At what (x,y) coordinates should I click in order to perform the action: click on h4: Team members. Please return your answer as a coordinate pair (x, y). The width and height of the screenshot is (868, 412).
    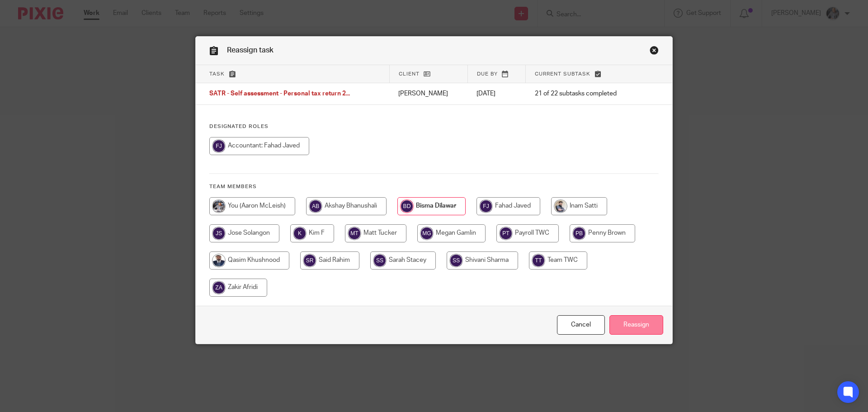
    Looking at the image, I should click on (434, 187).